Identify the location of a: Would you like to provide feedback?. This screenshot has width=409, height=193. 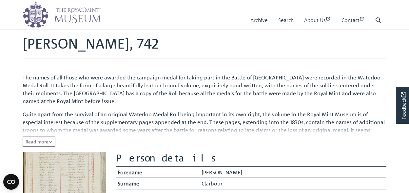
(402, 105).